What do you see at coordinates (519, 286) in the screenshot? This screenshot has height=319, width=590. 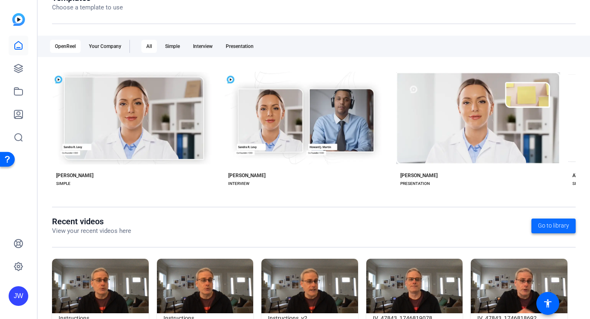 I see `img: IV_47843_1746818692329_webcam` at bounding box center [519, 286].